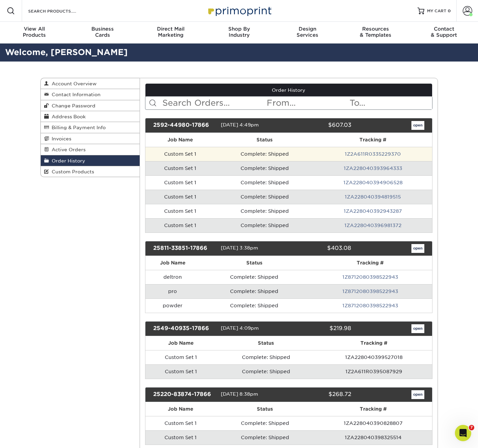  Describe the element at coordinates (449, 11) in the screenshot. I see `span: 0` at that location.